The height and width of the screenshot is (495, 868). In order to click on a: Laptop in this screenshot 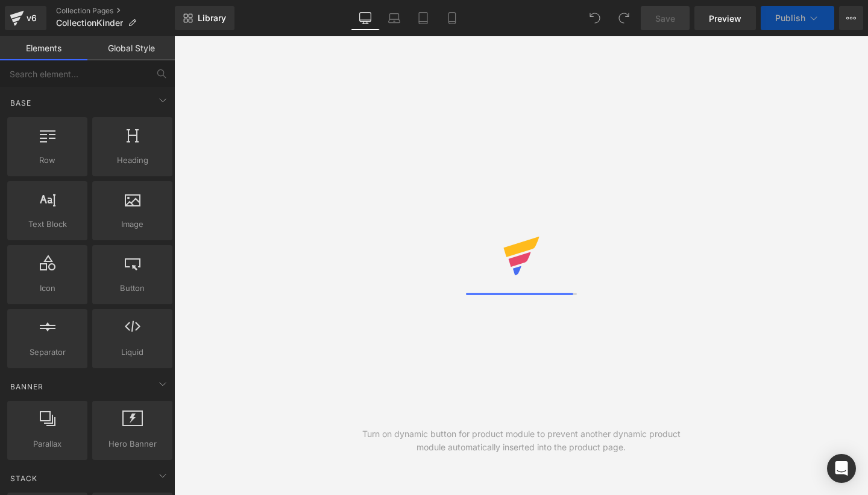, I will do `click(395, 19)`.